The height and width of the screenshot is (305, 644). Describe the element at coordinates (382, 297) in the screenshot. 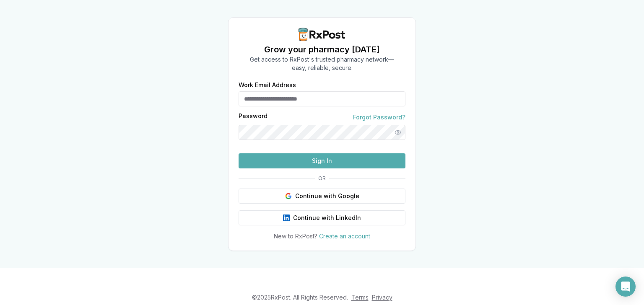

I see `a: Privacy` at that location.